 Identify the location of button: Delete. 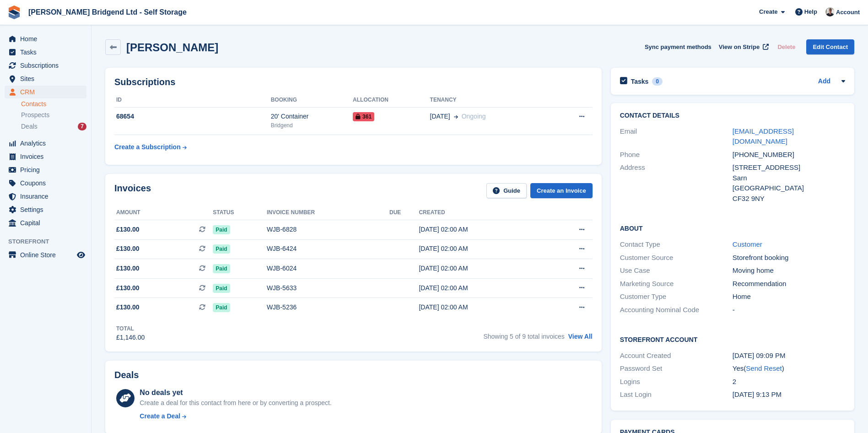
(787, 47).